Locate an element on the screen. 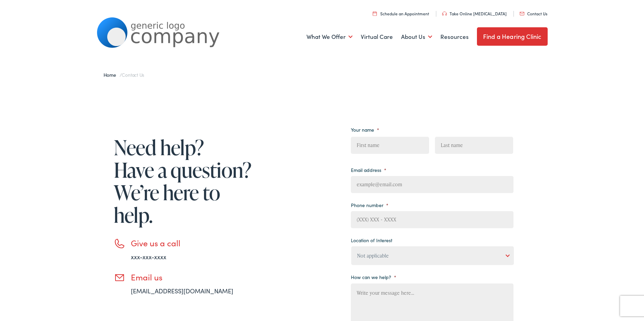 The image size is (644, 321). input: Last name is located at coordinates (474, 145).